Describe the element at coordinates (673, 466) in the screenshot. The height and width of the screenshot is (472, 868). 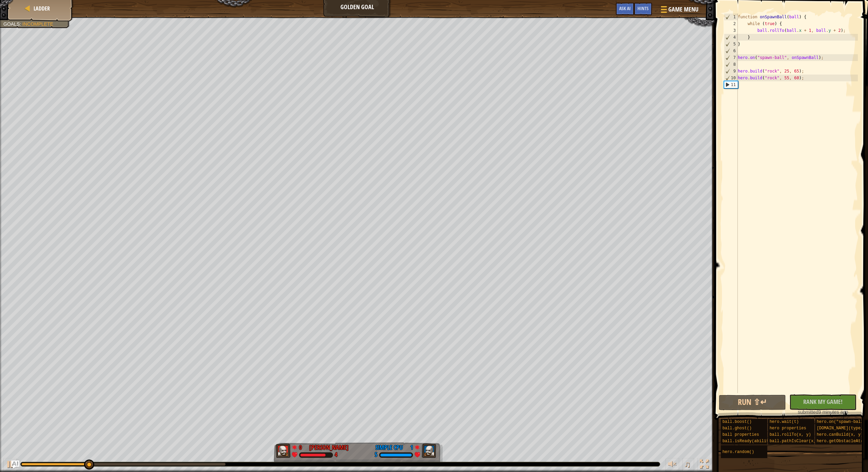
I see `button: Adjust volume` at that location.